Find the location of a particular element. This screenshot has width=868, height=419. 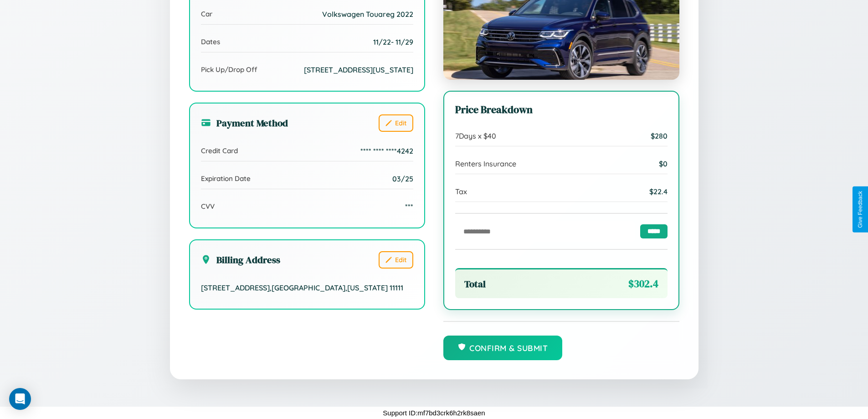

span: Pick Up/Drop Off is located at coordinates (230, 69).